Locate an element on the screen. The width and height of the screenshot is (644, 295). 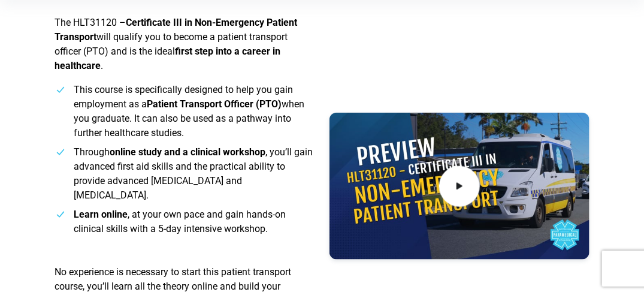
strong: Patient Transport Officer (PTO) is located at coordinates (214, 104).